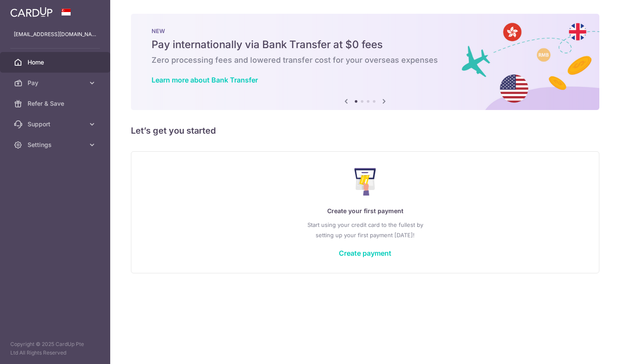  What do you see at coordinates (56, 83) in the screenshot?
I see `span: Pay` at bounding box center [56, 83].